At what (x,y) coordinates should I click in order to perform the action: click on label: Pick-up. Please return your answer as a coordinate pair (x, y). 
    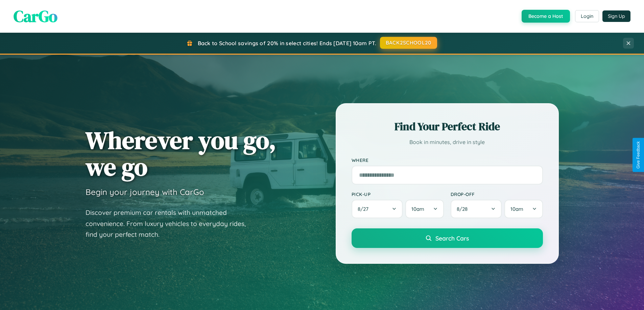
    Looking at the image, I should click on (397, 194).